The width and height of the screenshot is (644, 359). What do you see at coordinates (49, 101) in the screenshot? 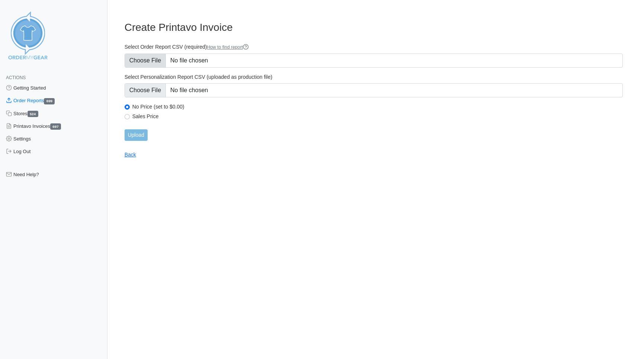
I see `span: 699` at bounding box center [49, 101].